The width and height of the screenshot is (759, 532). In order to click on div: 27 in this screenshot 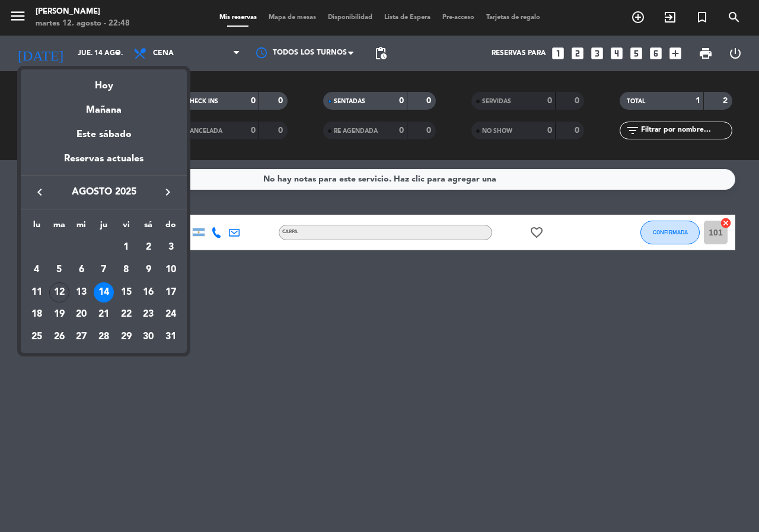, I will do `click(82, 337)`.